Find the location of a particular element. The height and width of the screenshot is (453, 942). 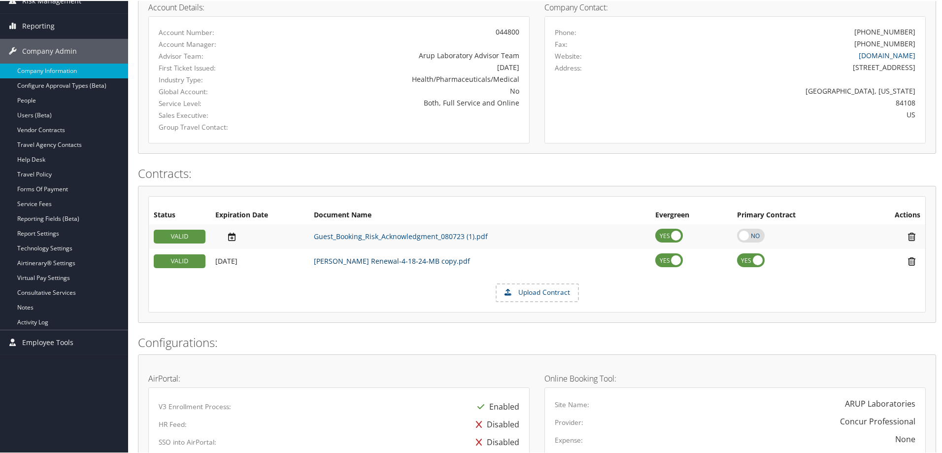

th: Document Name is located at coordinates (480, 214).